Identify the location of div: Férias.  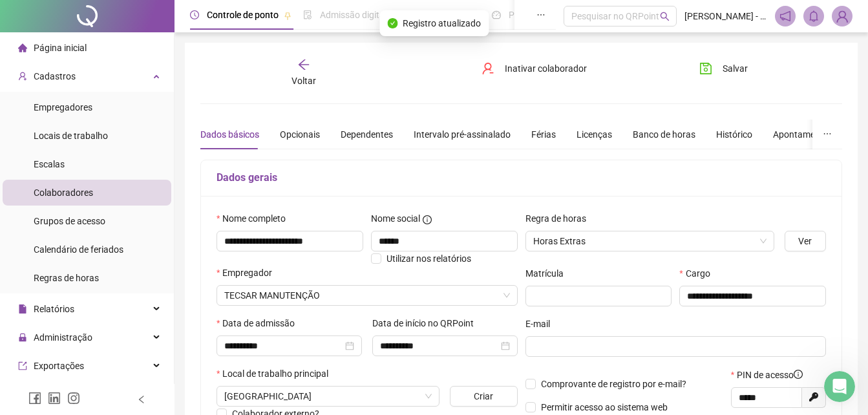
(544, 134).